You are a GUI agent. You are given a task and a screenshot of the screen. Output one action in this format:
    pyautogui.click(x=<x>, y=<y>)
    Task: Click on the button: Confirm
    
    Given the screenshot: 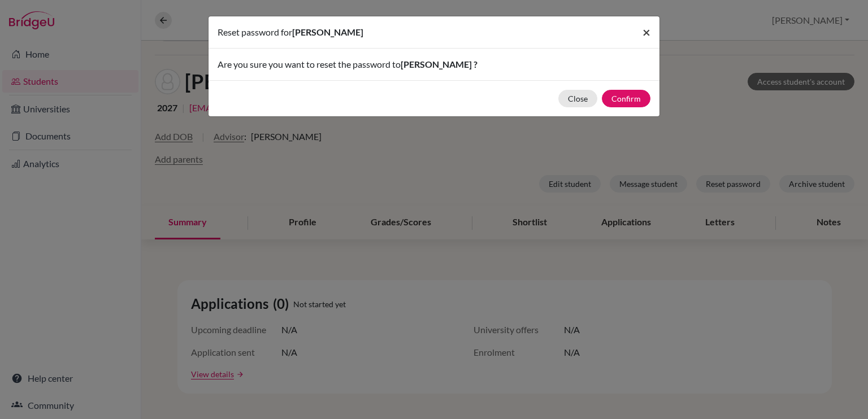 What is the action you would take?
    pyautogui.click(x=626, y=98)
    